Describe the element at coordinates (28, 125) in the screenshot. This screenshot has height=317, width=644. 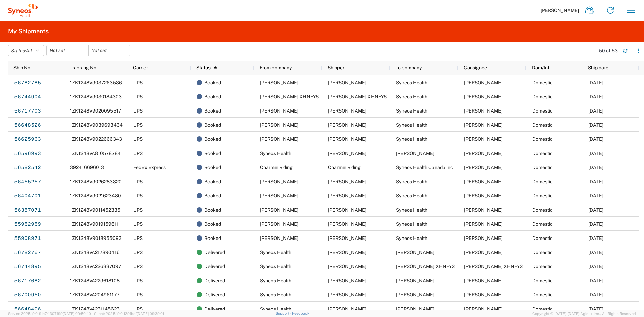
I see `a: 56648526` at that location.